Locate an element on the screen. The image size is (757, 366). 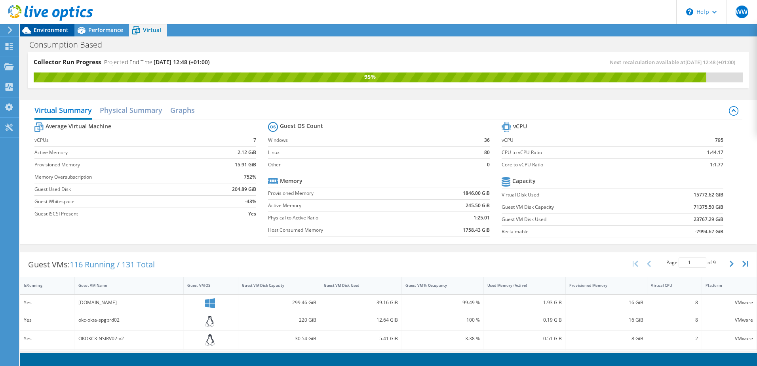
b: Average Virtual Machine is located at coordinates (78, 126).